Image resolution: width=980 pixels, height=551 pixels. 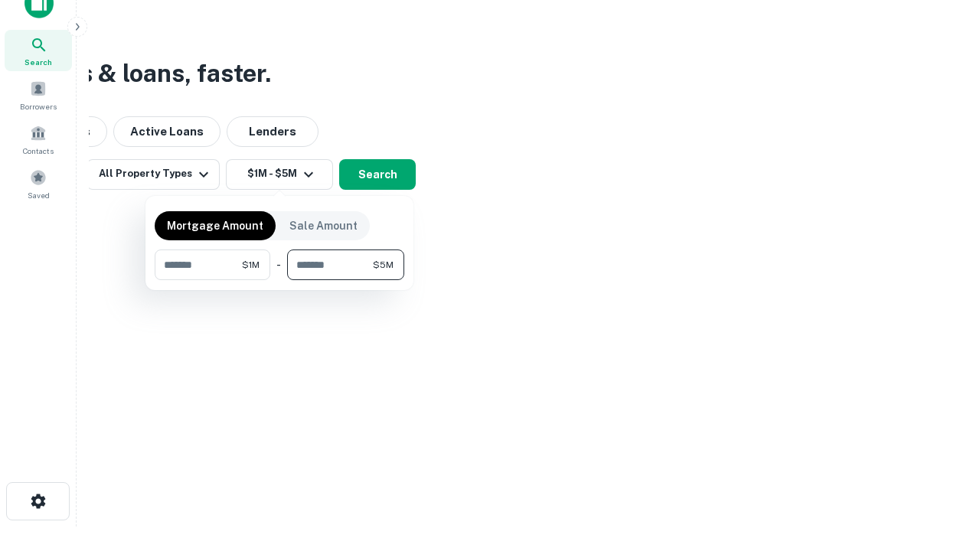 What do you see at coordinates (323, 226) in the screenshot?
I see `p: Sale Amount` at bounding box center [323, 226].